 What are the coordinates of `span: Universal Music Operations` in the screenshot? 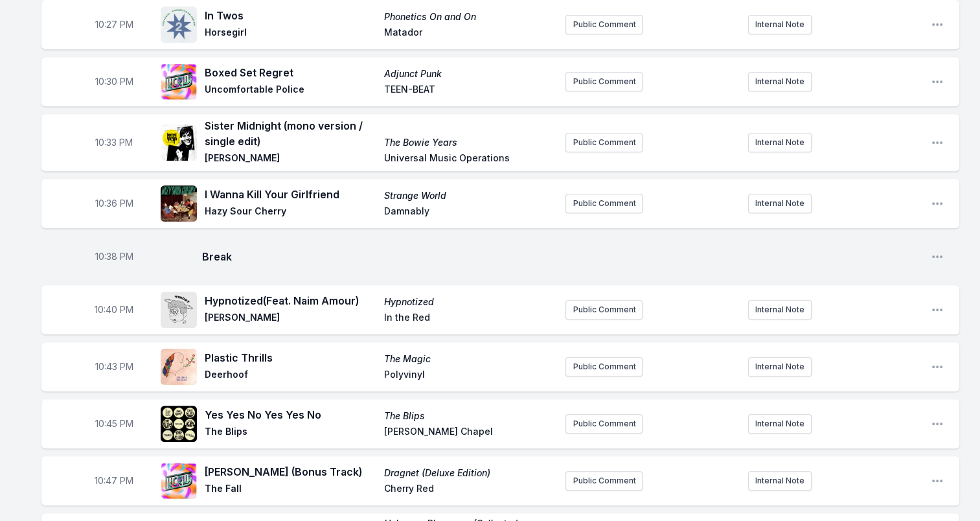 It's located at (470, 160).